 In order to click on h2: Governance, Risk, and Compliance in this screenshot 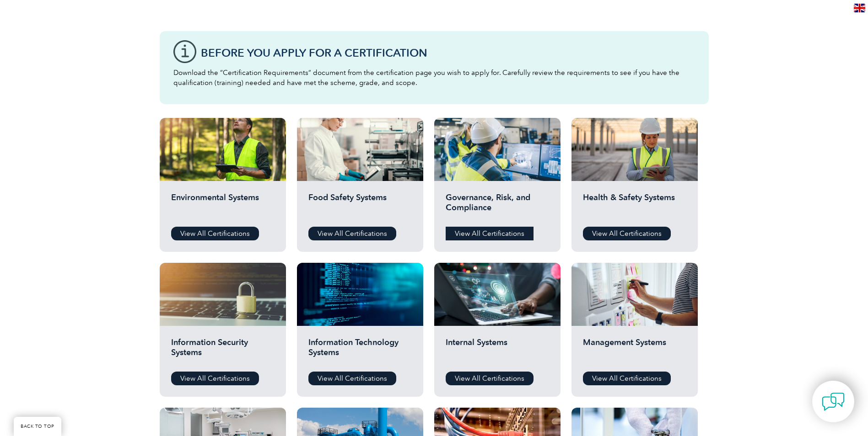, I will do `click(498, 206)`.